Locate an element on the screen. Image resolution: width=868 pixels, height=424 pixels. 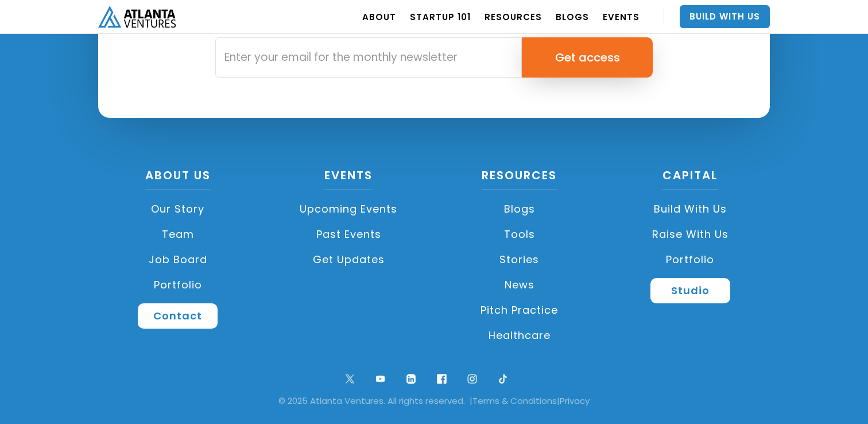
img: youtube symbol is located at coordinates (380, 379).